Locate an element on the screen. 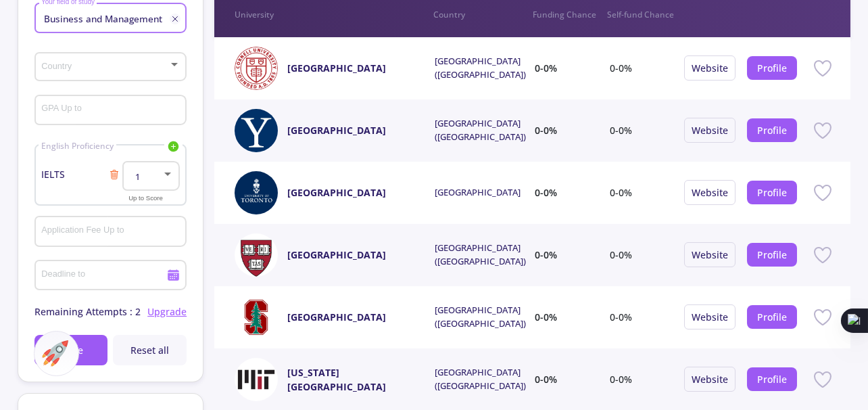 This screenshot has height=410, width=868. mat-hint: Up to Score is located at coordinates (145, 198).